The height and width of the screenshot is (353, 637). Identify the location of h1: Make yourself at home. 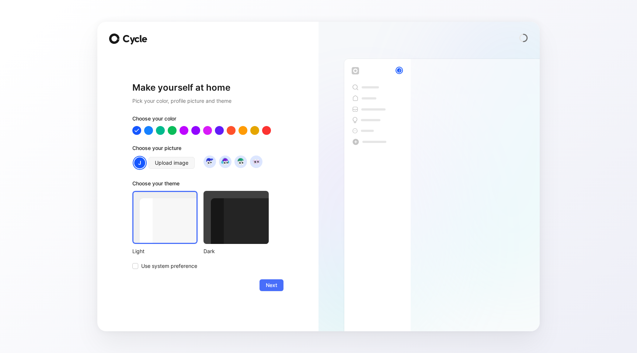
(208, 88).